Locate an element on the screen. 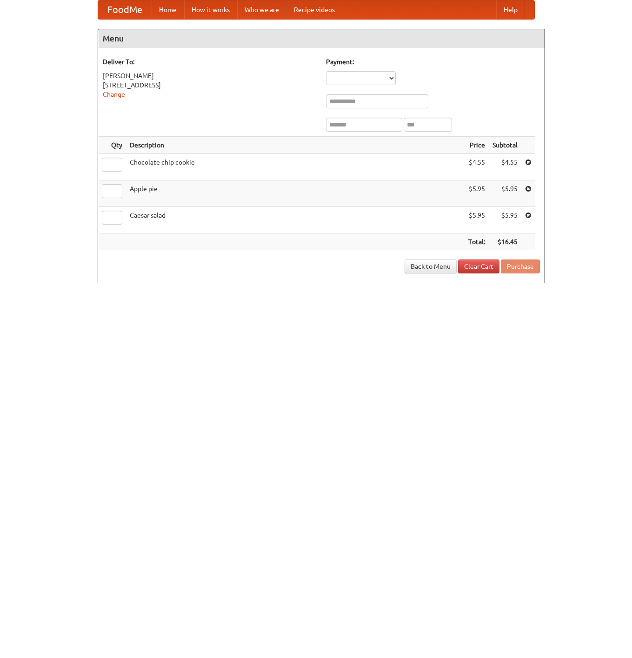 This screenshot has height=658, width=632. a: Recipe videos is located at coordinates (315, 10).